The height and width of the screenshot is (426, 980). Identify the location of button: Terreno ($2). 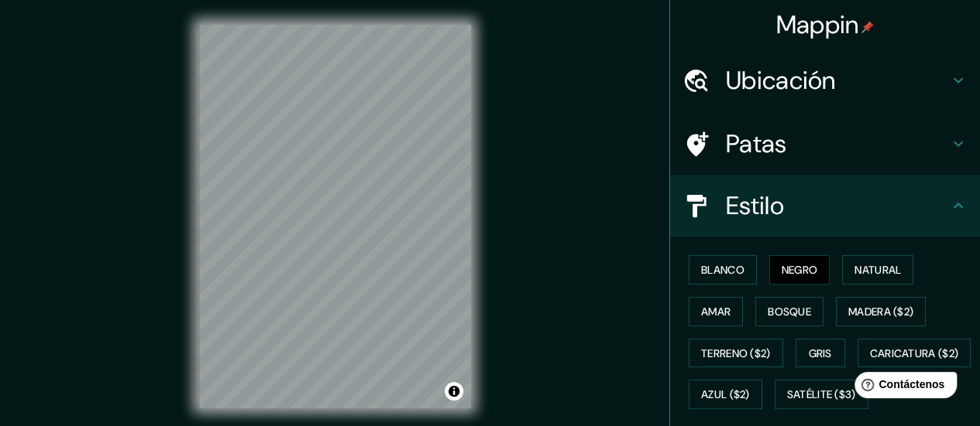
(735, 353).